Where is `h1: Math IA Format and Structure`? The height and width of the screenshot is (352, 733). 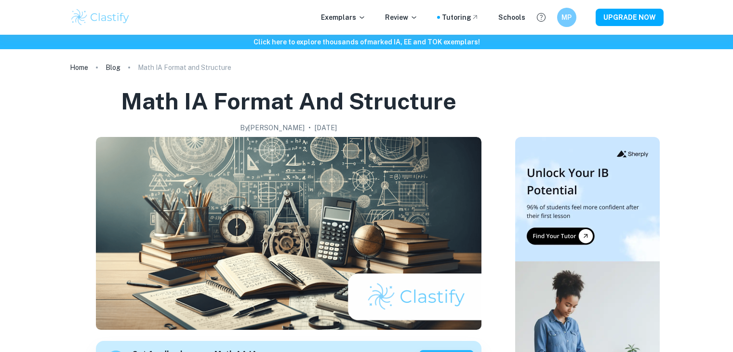 h1: Math IA Format and Structure is located at coordinates (289, 101).